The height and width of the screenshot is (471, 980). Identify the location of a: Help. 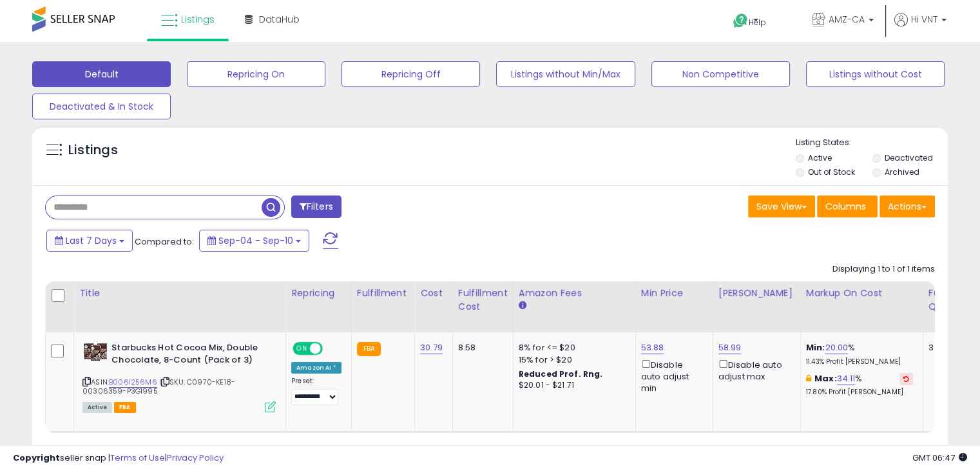
(757, 22).